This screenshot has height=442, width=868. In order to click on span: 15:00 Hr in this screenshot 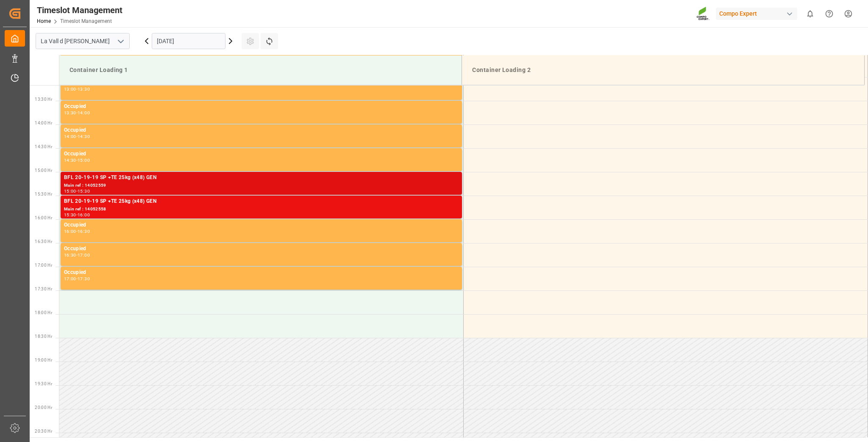, I will do `click(44, 170)`.